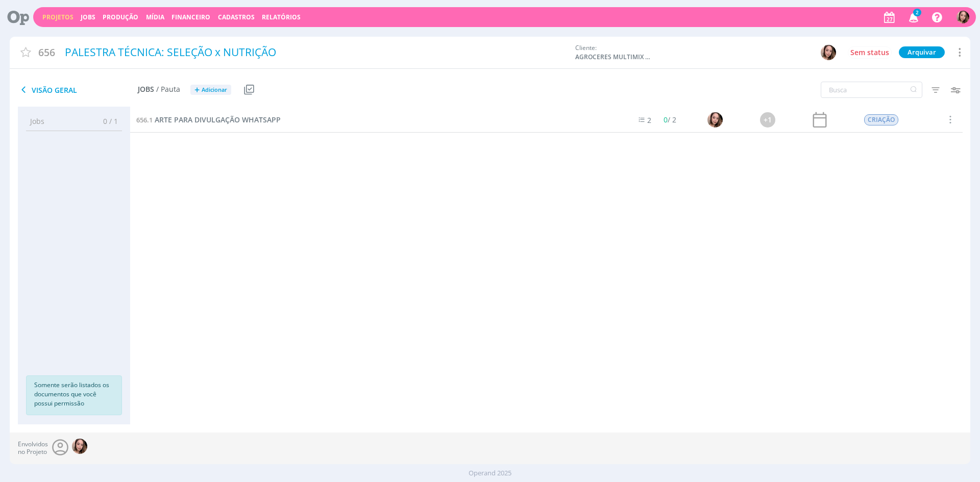 The height and width of the screenshot is (482, 980). I want to click on button: Mídia, so click(155, 17).